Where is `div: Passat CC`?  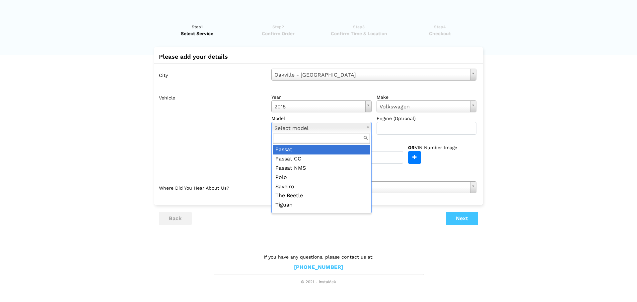
div: Passat CC is located at coordinates (321, 159).